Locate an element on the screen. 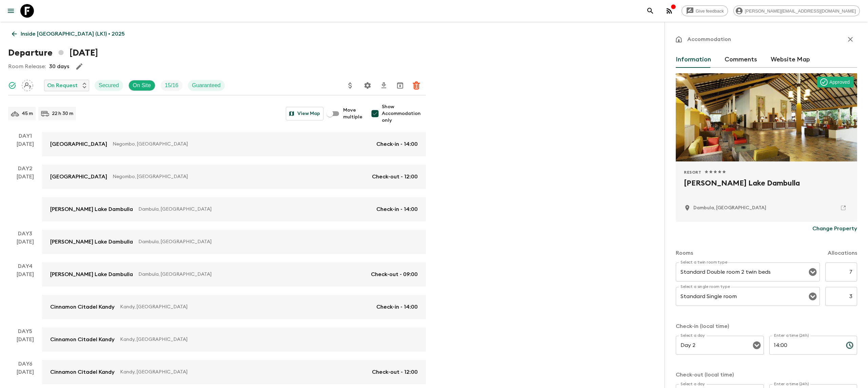 This screenshot has width=868, height=388. span: Show Accommodation only is located at coordinates (404, 113).